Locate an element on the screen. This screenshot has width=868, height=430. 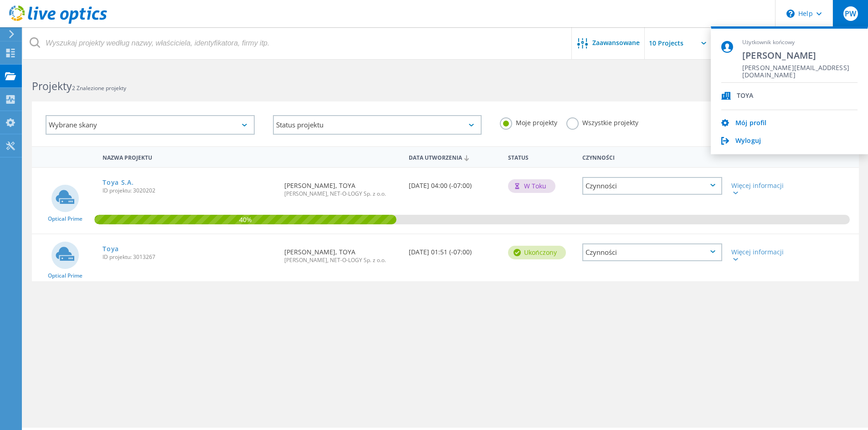
a: Mój profil is located at coordinates (751, 124).